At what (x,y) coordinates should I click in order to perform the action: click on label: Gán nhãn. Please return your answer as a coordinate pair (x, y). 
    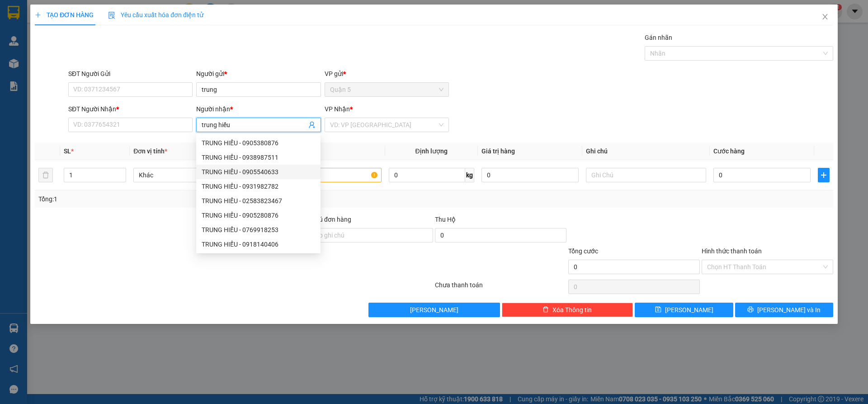
    Looking at the image, I should click on (658, 38).